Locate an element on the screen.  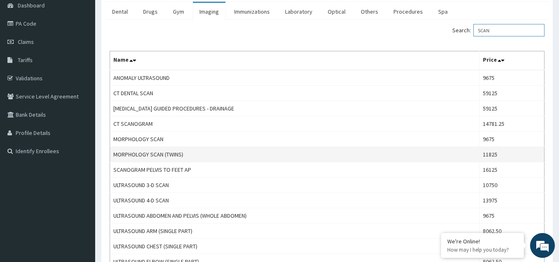
td: 13975 is located at coordinates (511, 200).